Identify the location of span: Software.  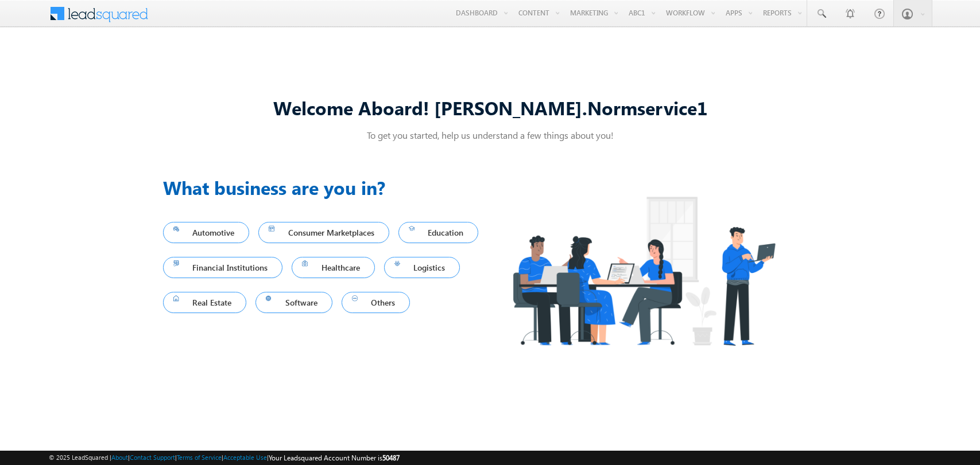
(294, 302).